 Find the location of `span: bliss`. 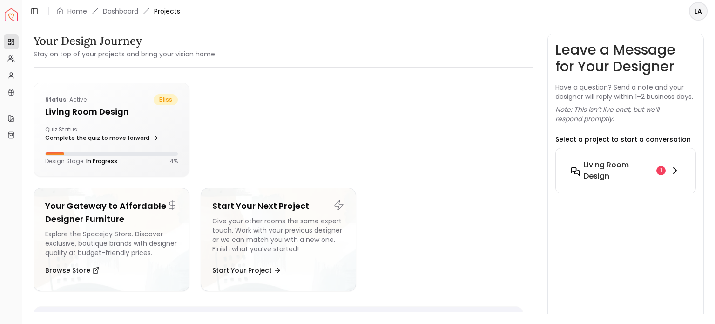

span: bliss is located at coordinates (166, 100).